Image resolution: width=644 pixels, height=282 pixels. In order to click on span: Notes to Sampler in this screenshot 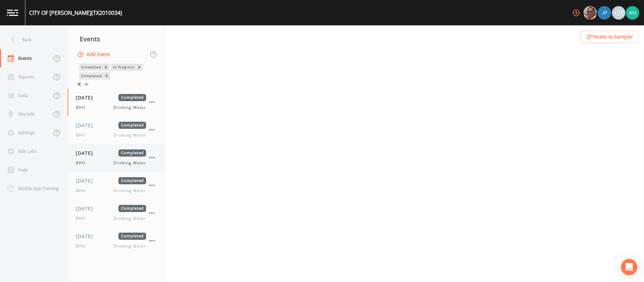, I will do `click(613, 37)`.